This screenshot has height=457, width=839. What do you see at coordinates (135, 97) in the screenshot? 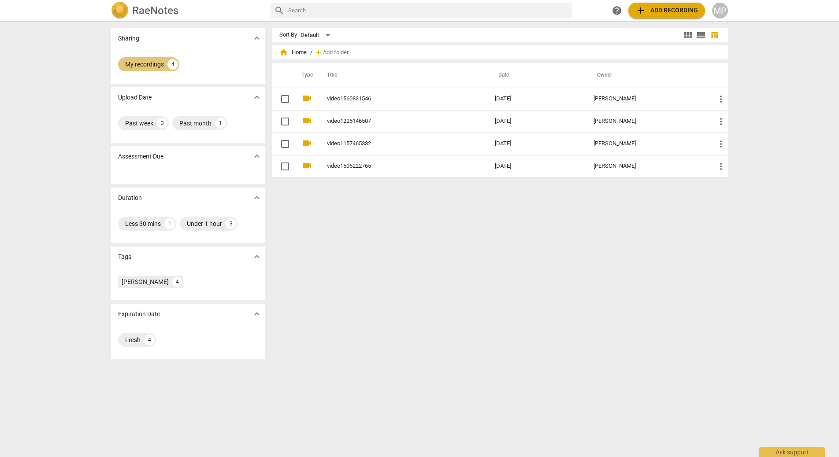
I see `p: Upload Date` at bounding box center [135, 97].